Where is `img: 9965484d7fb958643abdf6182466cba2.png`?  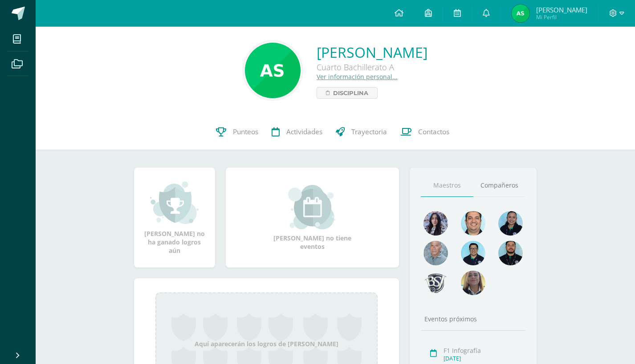 img: 9965484d7fb958643abdf6182466cba2.png is located at coordinates (520, 13).